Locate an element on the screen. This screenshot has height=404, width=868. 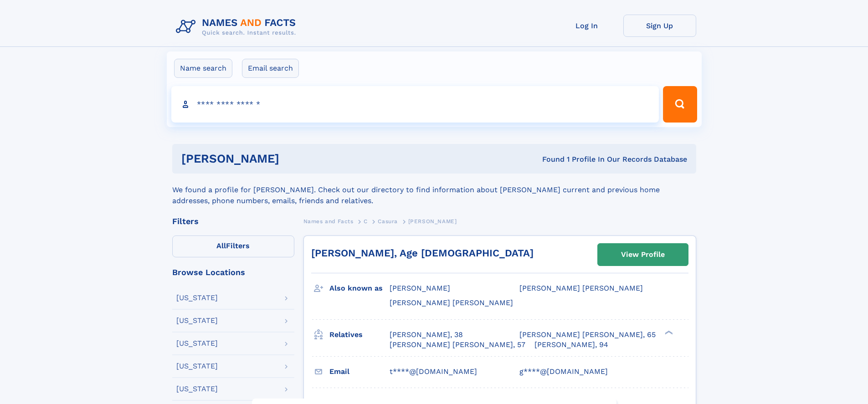
label: Email search is located at coordinates (270, 68).